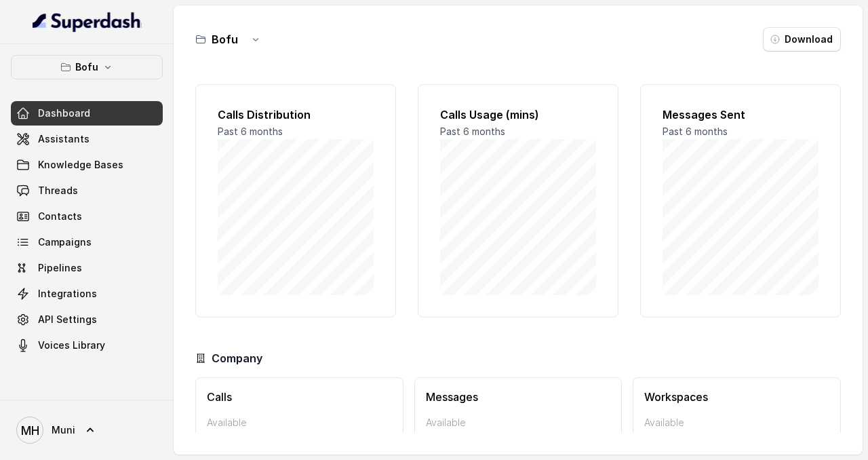 The width and height of the screenshot is (868, 460). What do you see at coordinates (224, 39) in the screenshot?
I see `h3: Bofu` at bounding box center [224, 39].